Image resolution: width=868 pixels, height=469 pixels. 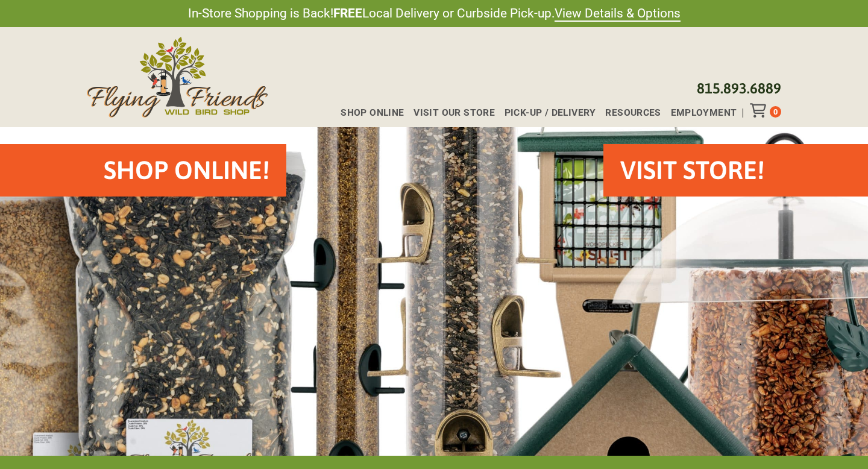 What do you see at coordinates (178, 77) in the screenshot?
I see `img: Flying Friends Wild Bird Shop Logo` at bounding box center [178, 77].